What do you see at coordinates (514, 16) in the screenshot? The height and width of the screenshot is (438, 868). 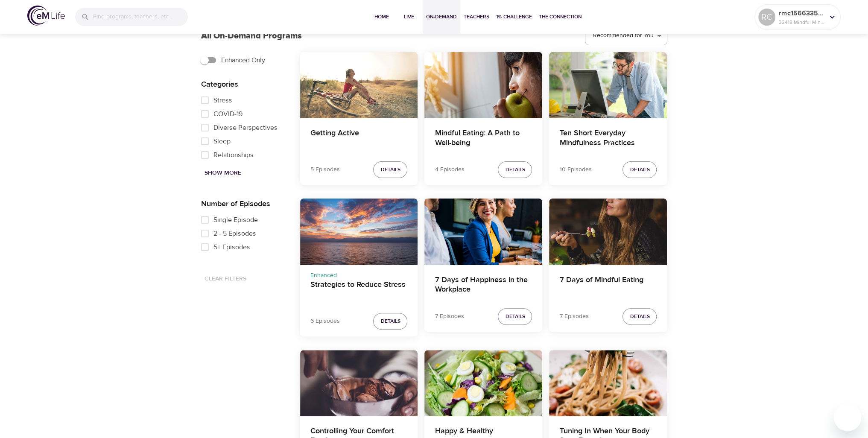 I see `span: 1% Challenge` at bounding box center [514, 16].